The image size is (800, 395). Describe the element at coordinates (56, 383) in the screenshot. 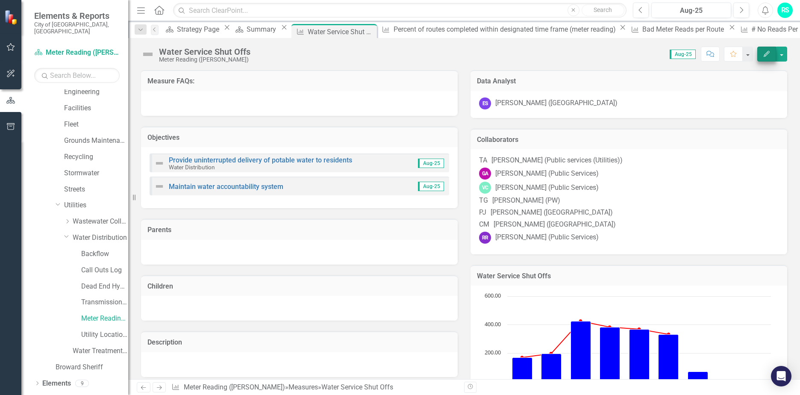

I see `a: Elements` at that location.